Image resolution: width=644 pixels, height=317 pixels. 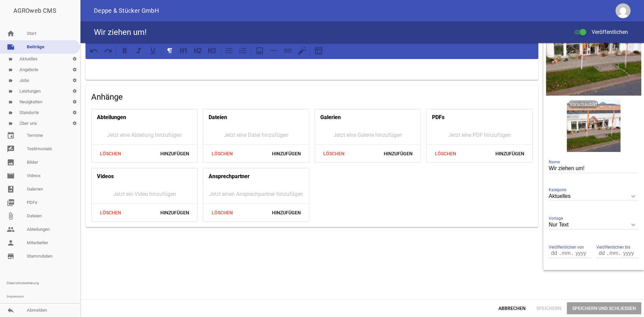 What do you see at coordinates (11, 47) in the screenshot?
I see `i: note` at bounding box center [11, 47].